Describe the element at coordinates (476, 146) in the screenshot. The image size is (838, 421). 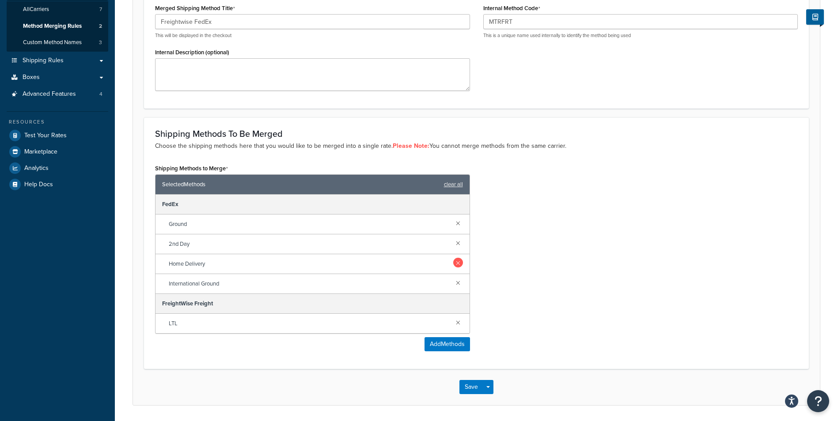
I see `p: Choose the shipping methods here that you would like to be merged into a single rate. You cannot ...` at that location.